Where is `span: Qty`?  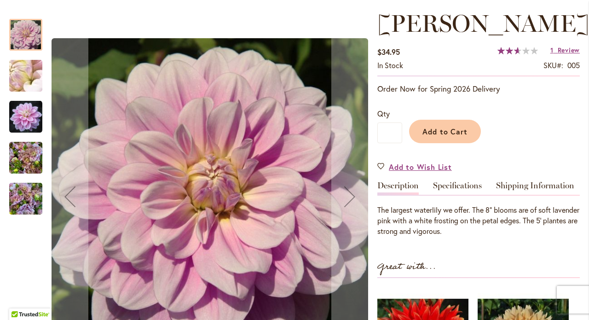
span: Qty is located at coordinates (383, 113).